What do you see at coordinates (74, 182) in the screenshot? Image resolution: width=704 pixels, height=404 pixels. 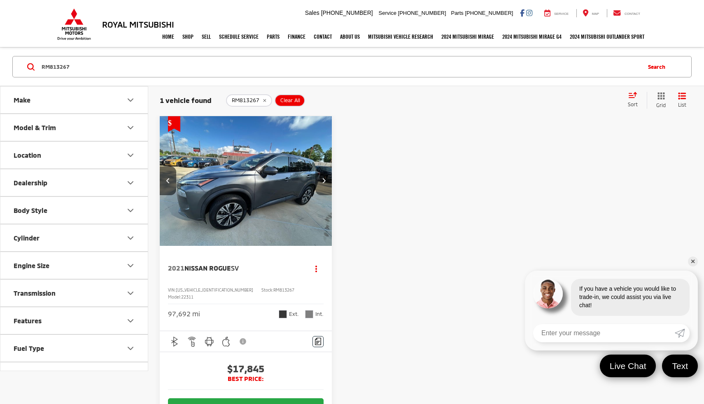 I see `button: DealershipDealership` at bounding box center [74, 182].